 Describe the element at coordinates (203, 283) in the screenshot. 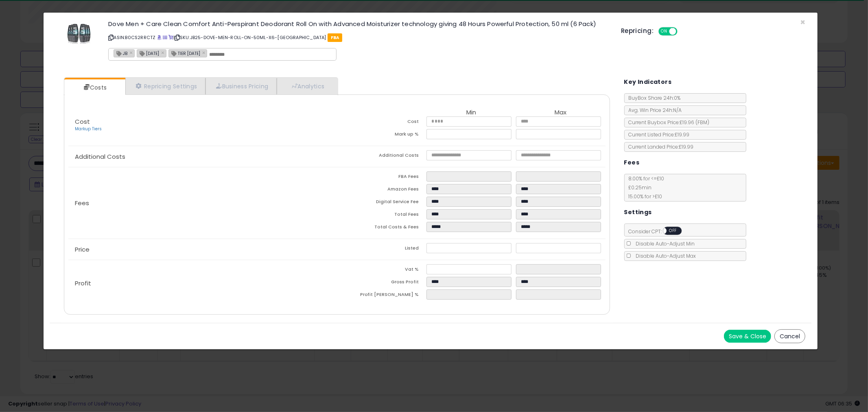

I see `p: Profit` at that location.